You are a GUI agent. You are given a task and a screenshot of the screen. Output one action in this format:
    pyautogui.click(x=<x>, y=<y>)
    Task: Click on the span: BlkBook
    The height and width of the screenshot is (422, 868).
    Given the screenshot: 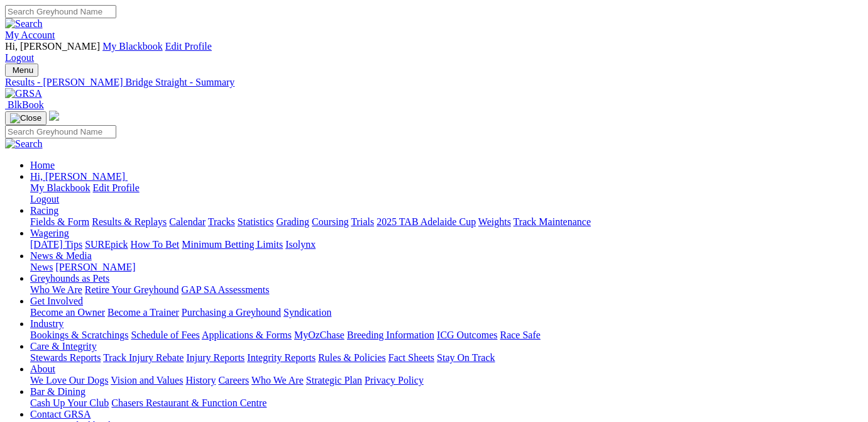 What is the action you would take?
    pyautogui.click(x=26, y=104)
    